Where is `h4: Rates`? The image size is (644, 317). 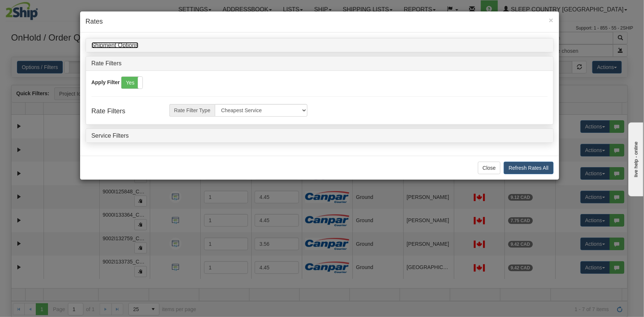 h4: Rates is located at coordinates (319, 22).